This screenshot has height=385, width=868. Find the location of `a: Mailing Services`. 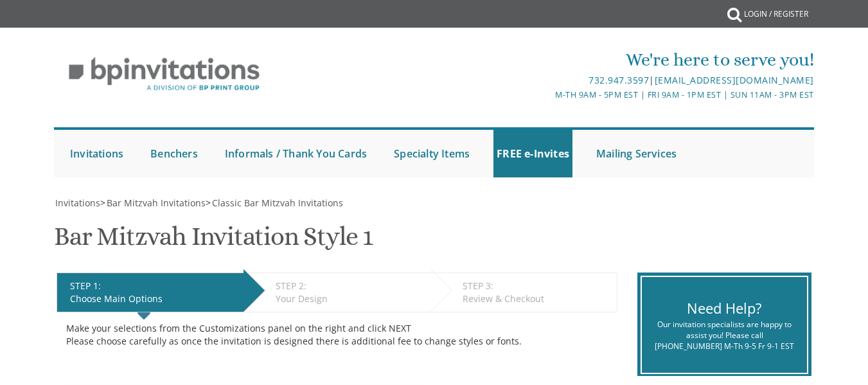

a: Mailing Services is located at coordinates (637, 154).